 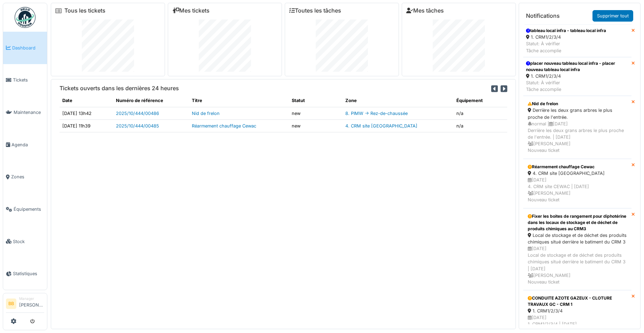 I want to click on a: Stock, so click(x=25, y=241).